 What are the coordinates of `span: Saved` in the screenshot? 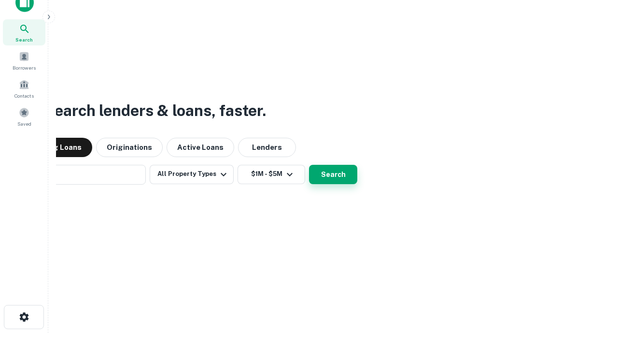 It's located at (24, 124).